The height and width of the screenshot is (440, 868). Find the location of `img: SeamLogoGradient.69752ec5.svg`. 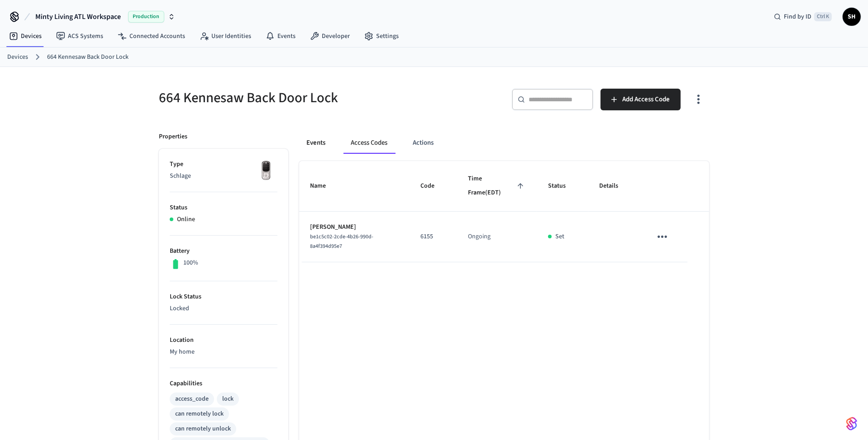

img: SeamLogoGradient.69752ec5.svg is located at coordinates (852, 424).